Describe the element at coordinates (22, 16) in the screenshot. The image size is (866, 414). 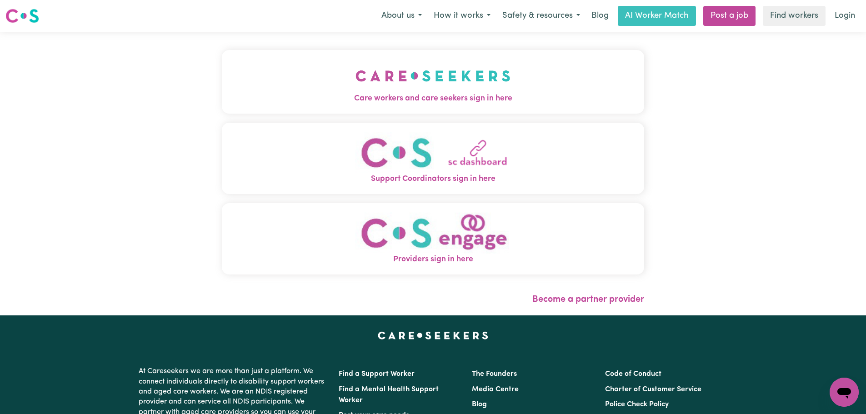
I see `a: Careseekers logo` at that location.